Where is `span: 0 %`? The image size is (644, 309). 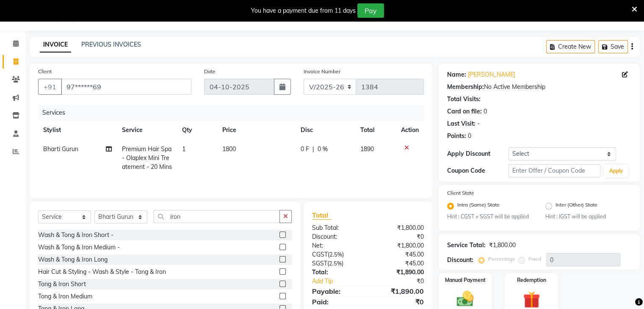 span: 0 % is located at coordinates (323, 149).